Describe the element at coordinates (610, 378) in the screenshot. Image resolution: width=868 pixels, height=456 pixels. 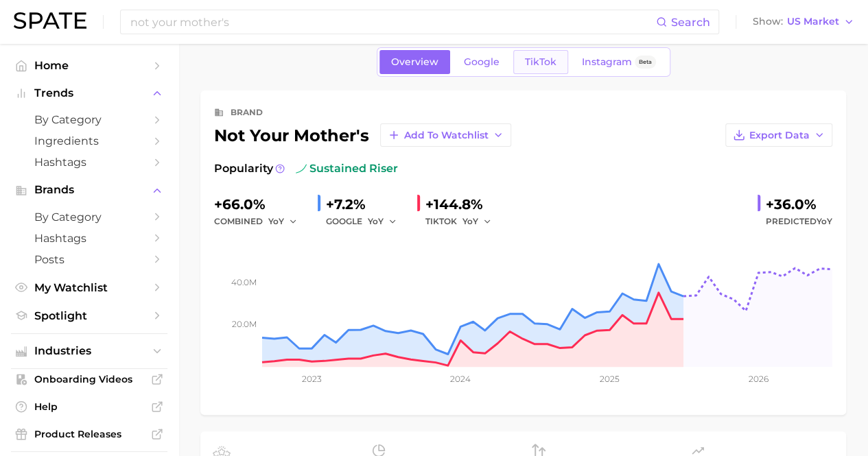
I see `tspan: 2025` at that location.